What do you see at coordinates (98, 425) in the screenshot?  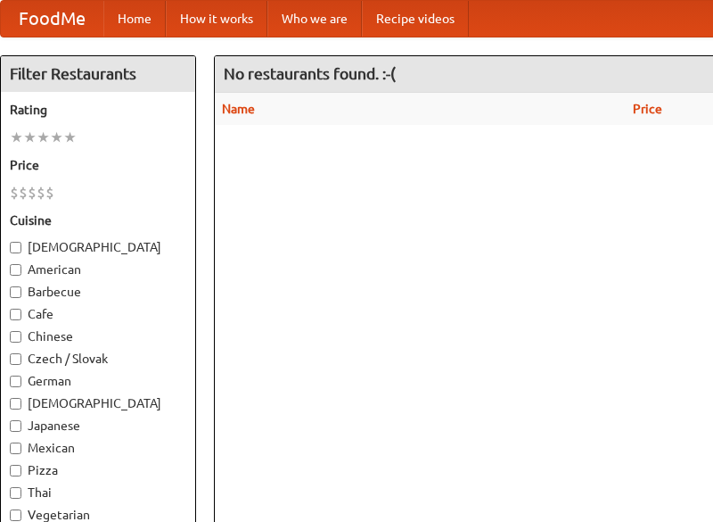 I see `label: Japanese` at bounding box center [98, 425].